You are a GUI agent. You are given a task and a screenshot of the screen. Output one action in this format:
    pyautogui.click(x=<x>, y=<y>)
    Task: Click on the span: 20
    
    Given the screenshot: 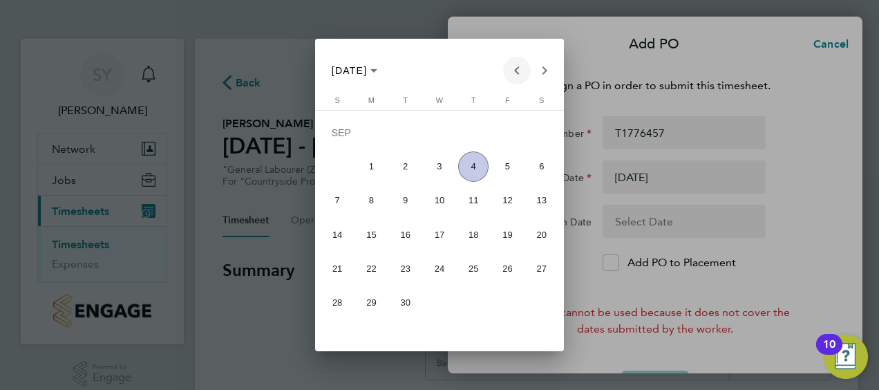 What is the action you would take?
    pyautogui.click(x=542, y=234)
    